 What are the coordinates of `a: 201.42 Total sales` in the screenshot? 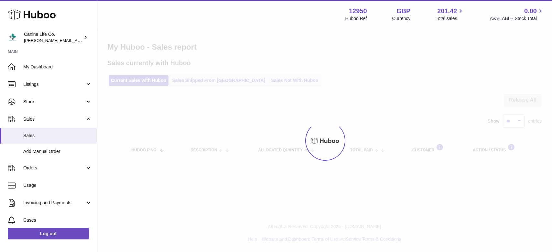 It's located at (450, 14).